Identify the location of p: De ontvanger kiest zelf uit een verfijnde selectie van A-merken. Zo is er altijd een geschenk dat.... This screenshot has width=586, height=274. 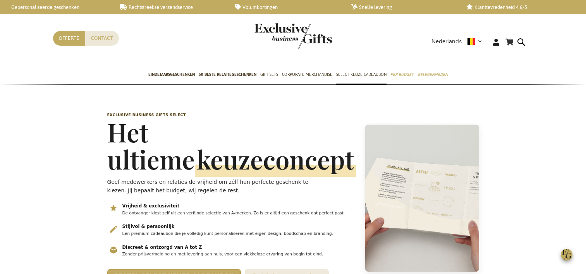
(239, 213).